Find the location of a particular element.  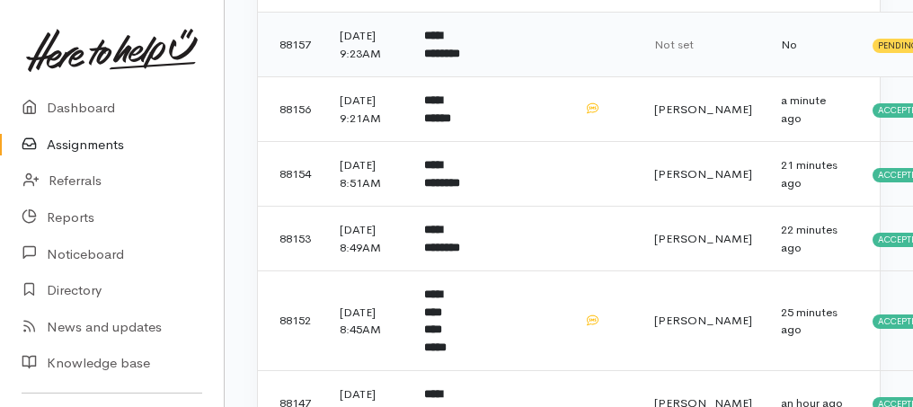

time: a minute ago is located at coordinates (804, 109).